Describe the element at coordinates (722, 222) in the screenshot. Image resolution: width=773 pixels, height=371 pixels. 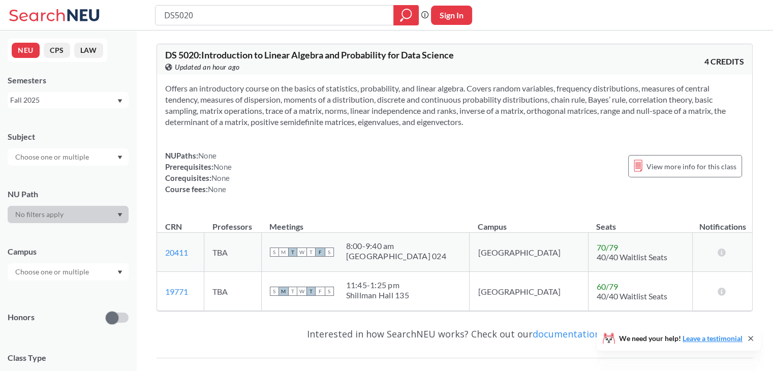
I see `th: Notifications` at that location.